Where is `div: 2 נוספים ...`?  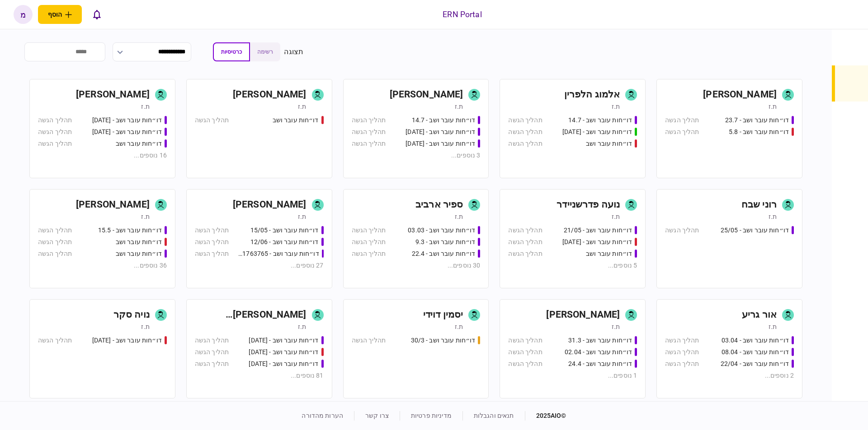
div: 2 נוספים ... is located at coordinates (729, 376).